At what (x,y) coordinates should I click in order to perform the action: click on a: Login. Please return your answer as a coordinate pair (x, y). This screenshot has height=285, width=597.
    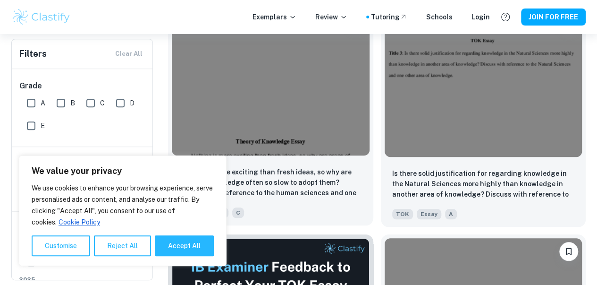
    Looking at the image, I should click on (481, 17).